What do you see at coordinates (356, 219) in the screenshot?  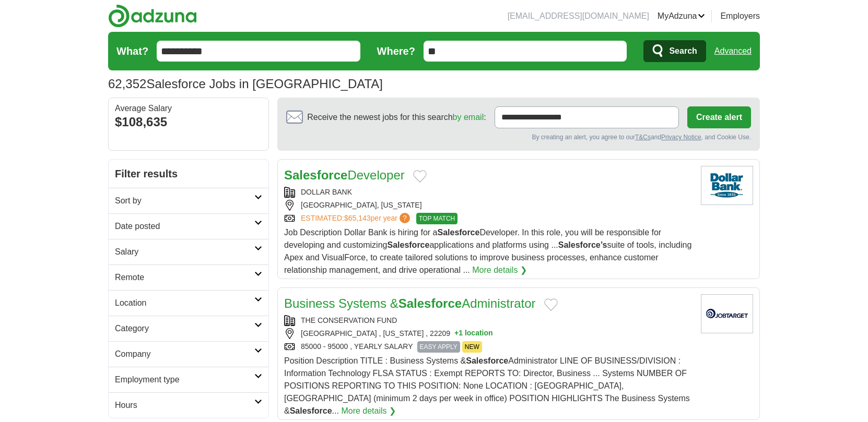 I see `a: ESTIMATED:$65,143per year?` at bounding box center [356, 219].